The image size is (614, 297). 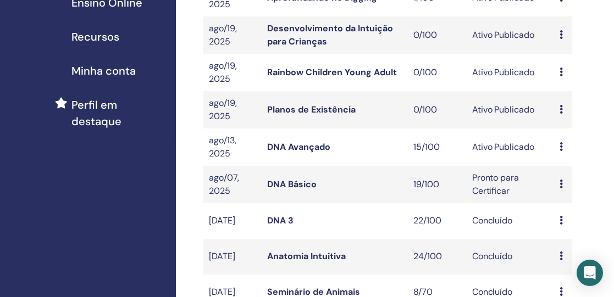 I want to click on td: 19/100, so click(x=437, y=185).